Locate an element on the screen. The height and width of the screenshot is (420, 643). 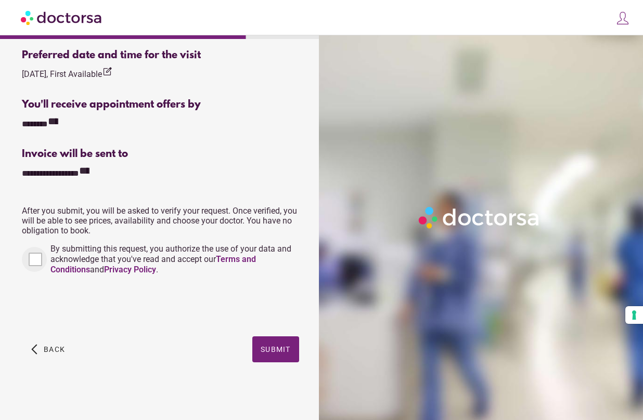
div: You'll receive appointment offers by is located at coordinates (160, 104).